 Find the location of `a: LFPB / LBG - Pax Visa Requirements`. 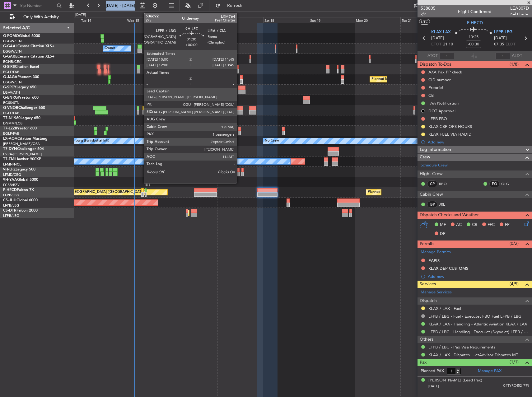

a: LFPB / LBG - Pax Visa Requirements is located at coordinates (462, 347).